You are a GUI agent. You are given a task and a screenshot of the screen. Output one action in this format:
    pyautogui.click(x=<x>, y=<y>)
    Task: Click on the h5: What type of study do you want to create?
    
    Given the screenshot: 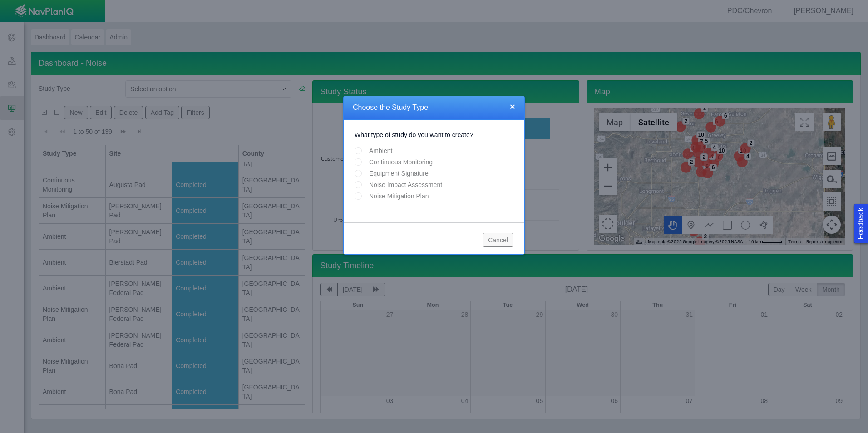 What is the action you would take?
    pyautogui.click(x=434, y=134)
    